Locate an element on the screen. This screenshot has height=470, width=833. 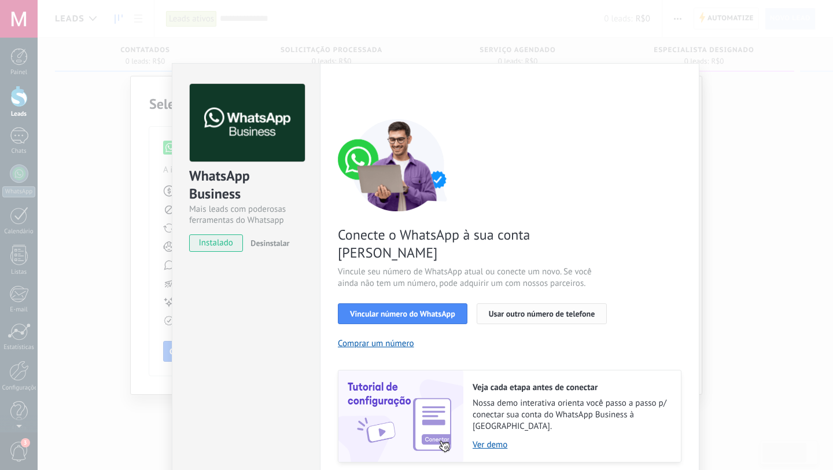
span: Nossa demo interativa orienta você passo a passo p/ conectar sua conta do WhatsApp Business à [GE... is located at coordinates (571, 415).